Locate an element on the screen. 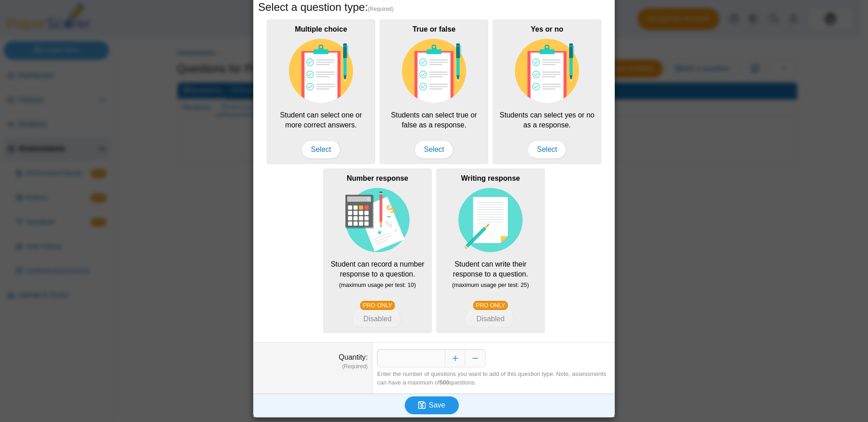 Image resolution: width=868 pixels, height=422 pixels. b: Number response is located at coordinates (377, 178).